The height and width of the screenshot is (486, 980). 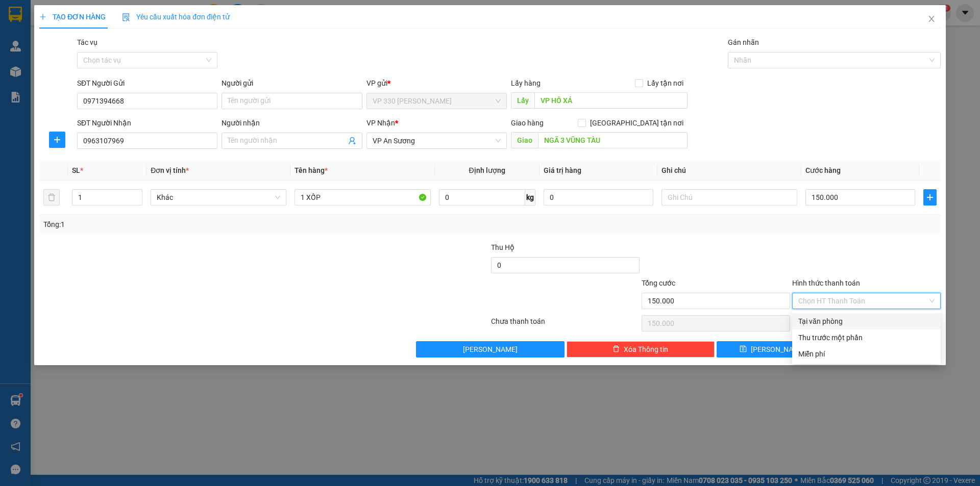 What do you see at coordinates (147, 83) in the screenshot?
I see `div: SĐT Người Gửi` at bounding box center [147, 83].